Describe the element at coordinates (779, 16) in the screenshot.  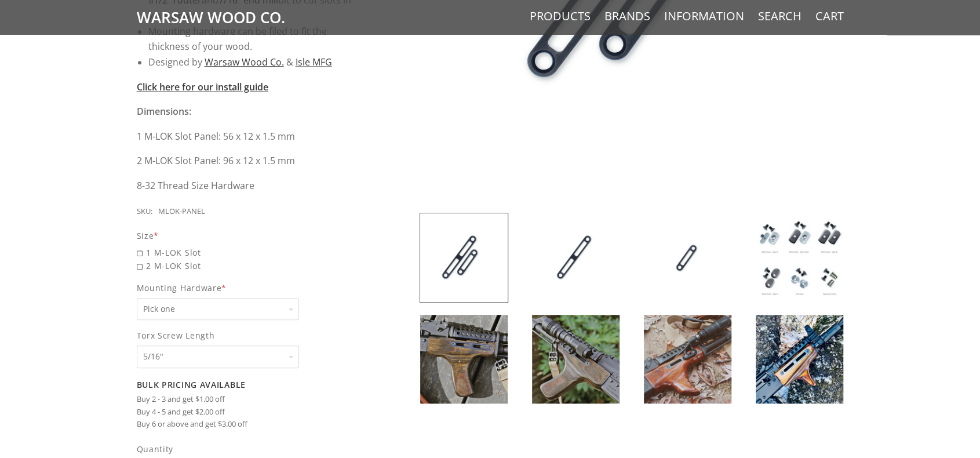
I see `a: Search` at that location.